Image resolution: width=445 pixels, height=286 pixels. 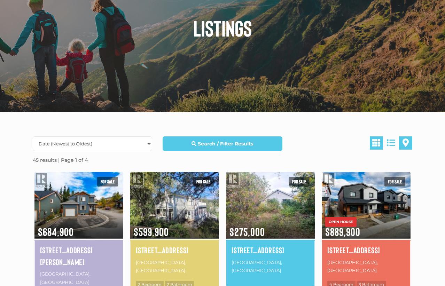 What do you see at coordinates (60, 160) in the screenshot?
I see `strong: 45 results | Page 1 of 4` at bounding box center [60, 160].